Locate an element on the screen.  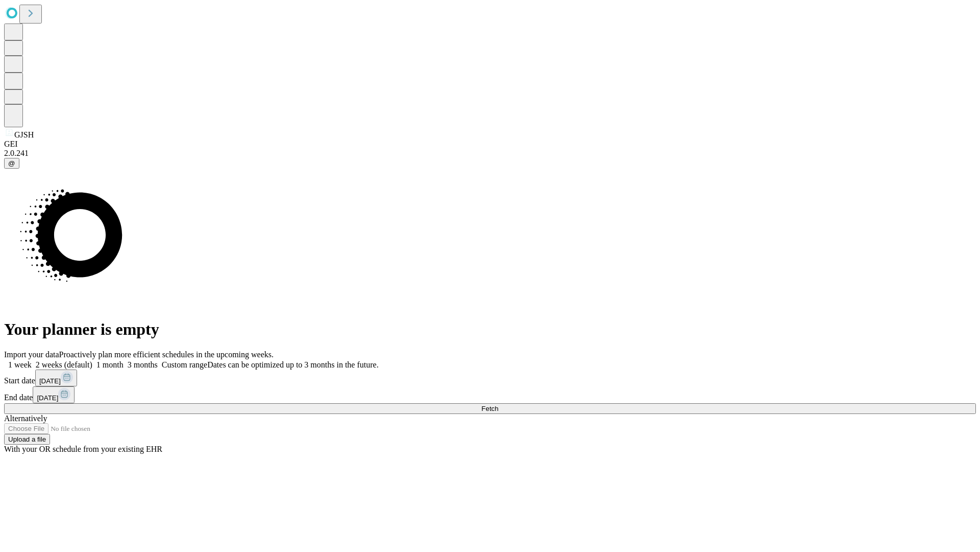
span: 1 month is located at coordinates (110, 364).